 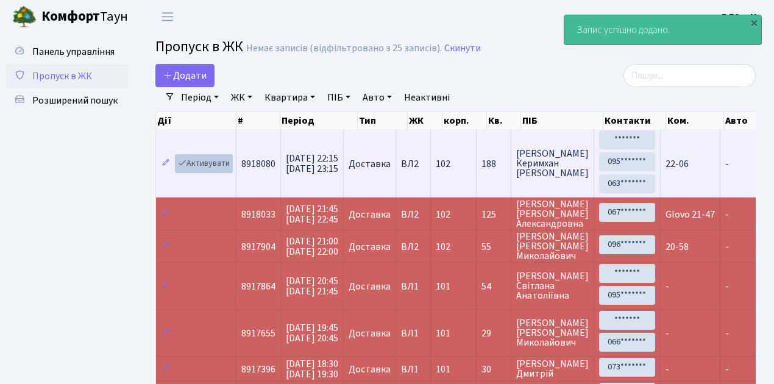 What do you see at coordinates (258, 247) in the screenshot?
I see `span: 8917904` at bounding box center [258, 247].